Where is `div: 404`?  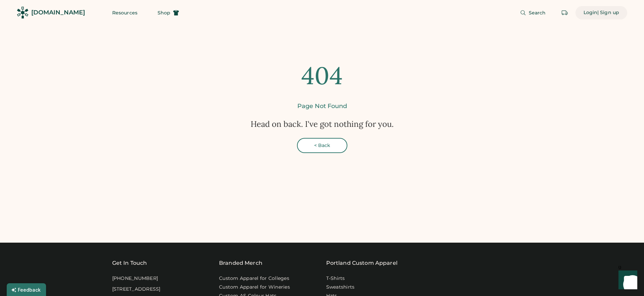
div: 404 is located at coordinates (322, 75).